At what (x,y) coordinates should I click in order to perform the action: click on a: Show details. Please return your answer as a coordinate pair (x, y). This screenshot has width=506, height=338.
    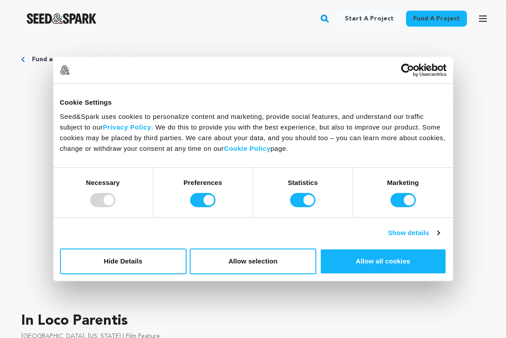
    Looking at the image, I should click on (413, 233).